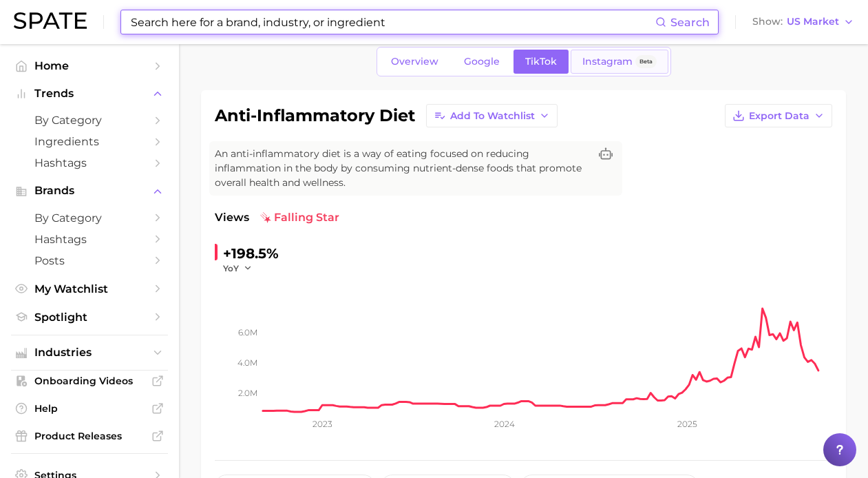 The width and height of the screenshot is (868, 478). What do you see at coordinates (248, 332) in the screenshot?
I see `tspan: 6.0m` at bounding box center [248, 332].